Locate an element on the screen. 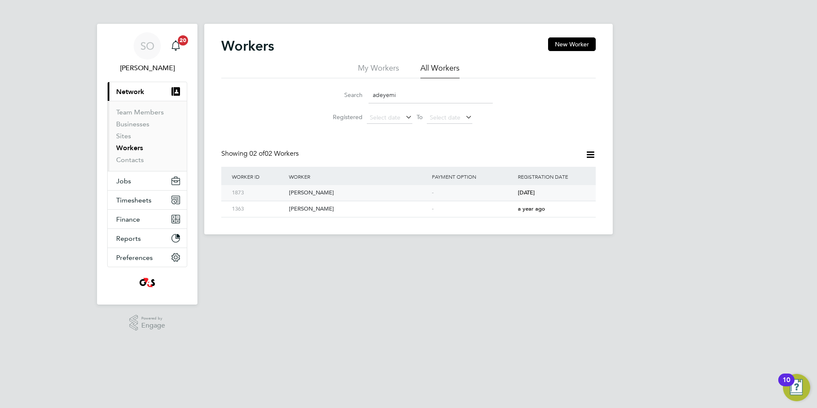  button: Finance is located at coordinates (147, 219).